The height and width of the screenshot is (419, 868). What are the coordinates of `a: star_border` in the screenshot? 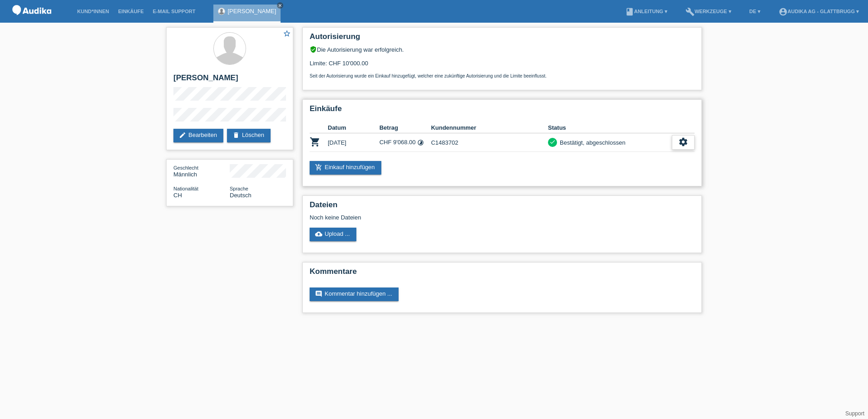 It's located at (287, 34).